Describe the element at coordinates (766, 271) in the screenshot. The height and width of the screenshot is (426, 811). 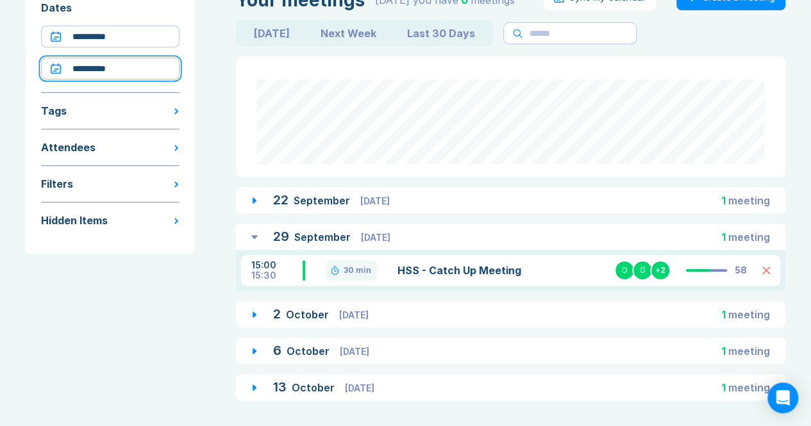
I see `button: Delete` at that location.